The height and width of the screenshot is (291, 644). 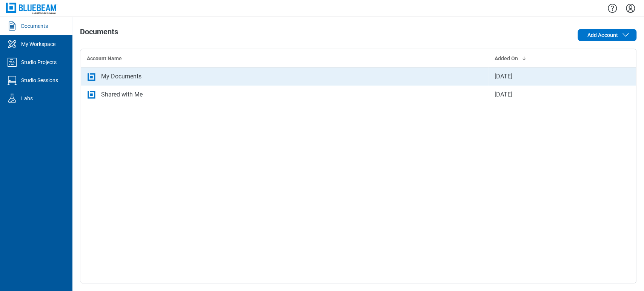 I want to click on svg: Labs, so click(x=12, y=99).